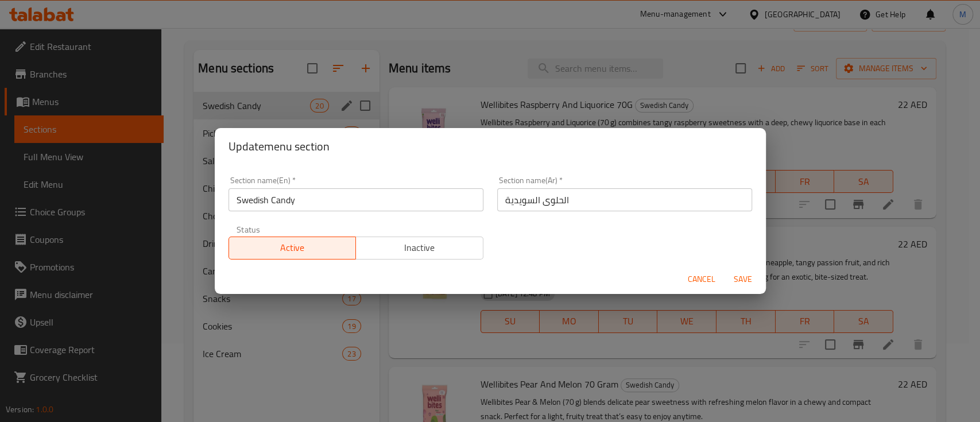  What do you see at coordinates (743, 279) in the screenshot?
I see `button: Save` at bounding box center [743, 279].